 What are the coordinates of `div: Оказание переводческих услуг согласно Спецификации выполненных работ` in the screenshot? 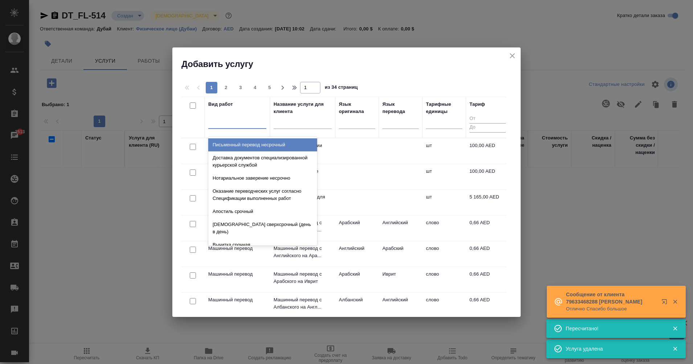 It's located at (263, 195).